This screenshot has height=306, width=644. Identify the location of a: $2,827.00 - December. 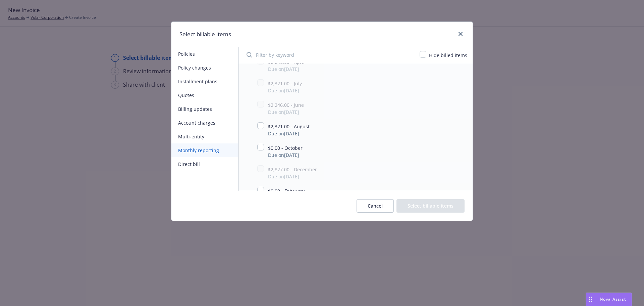
(295, 169).